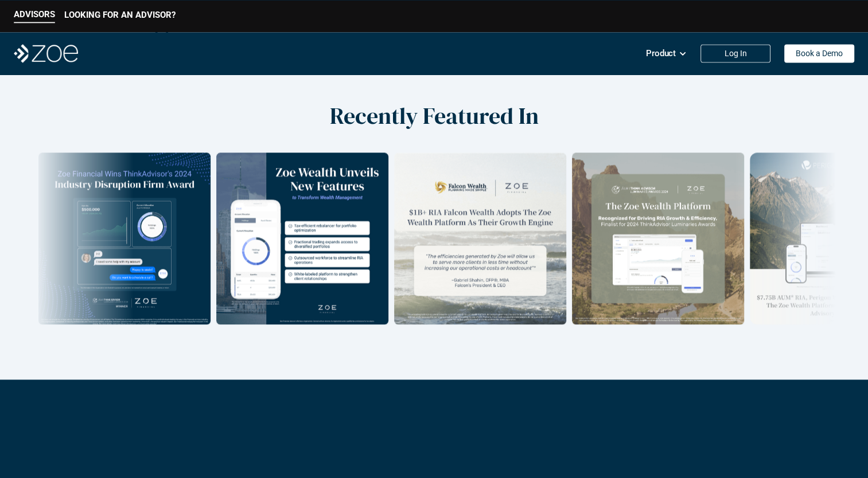 This screenshot has width=868, height=478. What do you see at coordinates (661, 53) in the screenshot?
I see `p: Product` at bounding box center [661, 53].